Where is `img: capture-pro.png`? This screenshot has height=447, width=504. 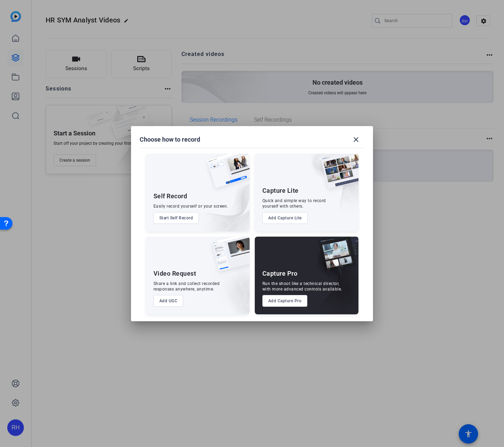
img: capture-pro.png is located at coordinates (336, 258).